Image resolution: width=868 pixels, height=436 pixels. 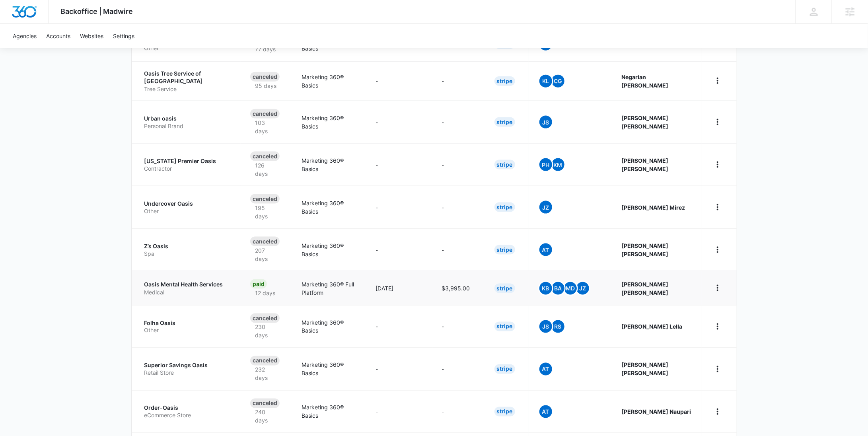 I want to click on a: Oasis Mental Health ServicesMedical, so click(x=187, y=288).